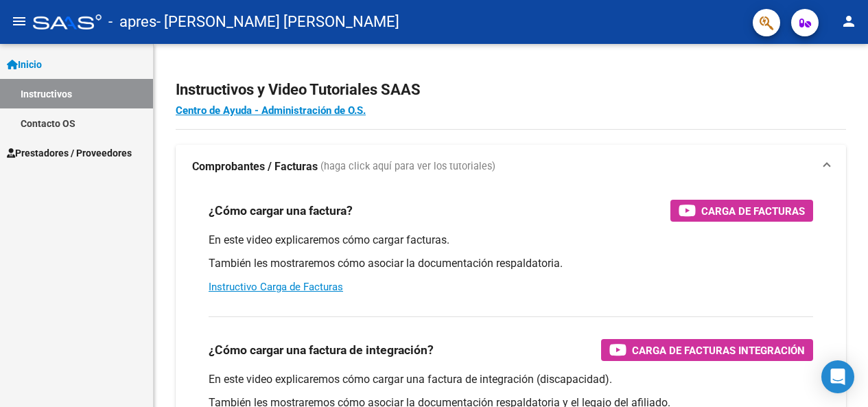 The width and height of the screenshot is (868, 407). Describe the element at coordinates (407, 167) in the screenshot. I see `span: (haga click aquí para ver los tutoriales)` at that location.